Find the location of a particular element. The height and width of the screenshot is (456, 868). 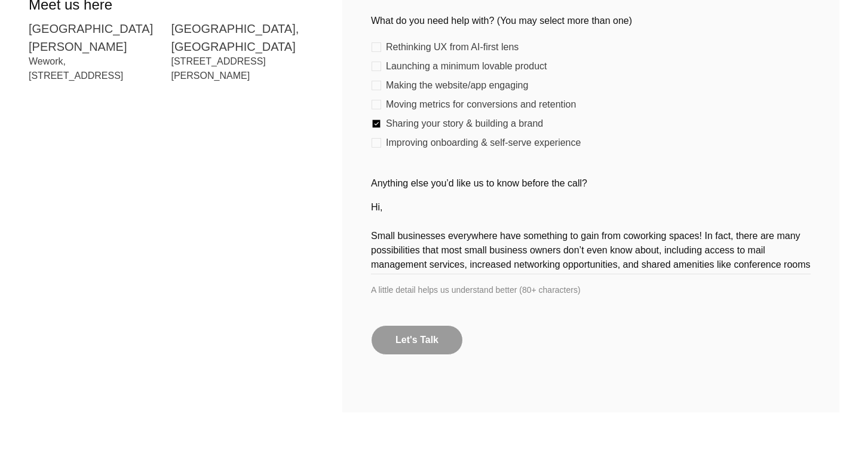

span: Moving metrics for conversions and retention is located at coordinates (481, 104).